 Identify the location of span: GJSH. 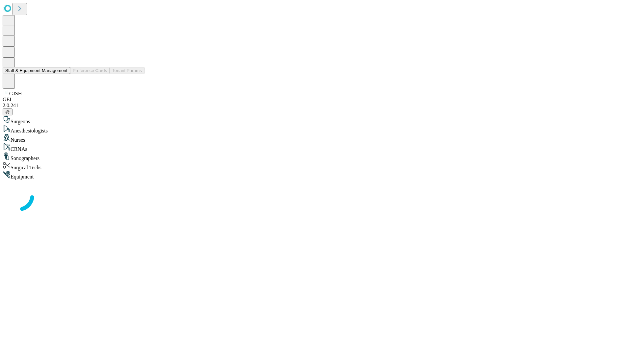
(15, 93).